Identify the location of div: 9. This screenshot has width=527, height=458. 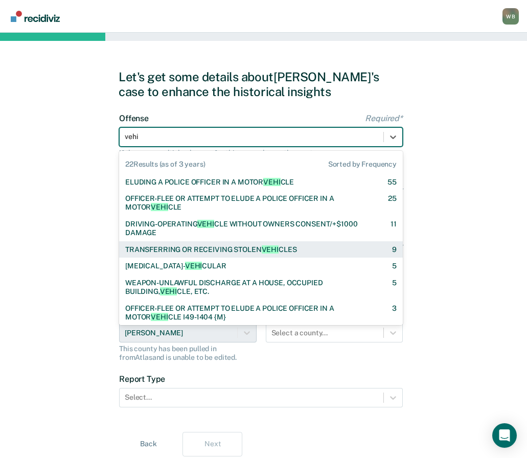
(394, 250).